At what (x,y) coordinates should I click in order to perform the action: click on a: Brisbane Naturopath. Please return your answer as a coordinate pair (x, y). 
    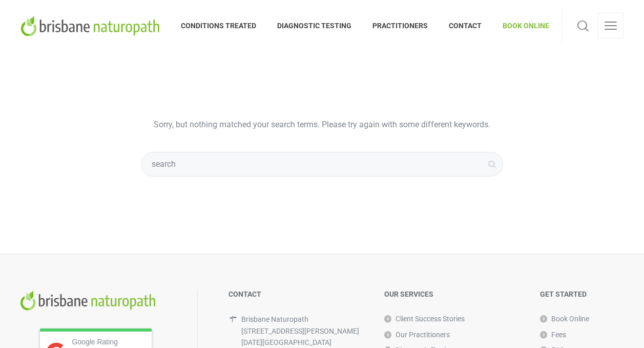
    Looking at the image, I should click on (92, 26).